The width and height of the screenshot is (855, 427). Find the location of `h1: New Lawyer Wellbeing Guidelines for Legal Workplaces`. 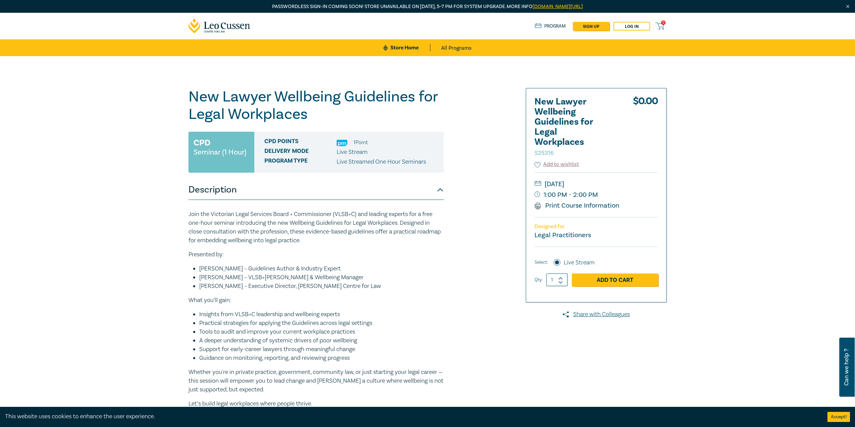

h1: New Lawyer Wellbeing Guidelines for Legal Workplaces is located at coordinates (316, 105).